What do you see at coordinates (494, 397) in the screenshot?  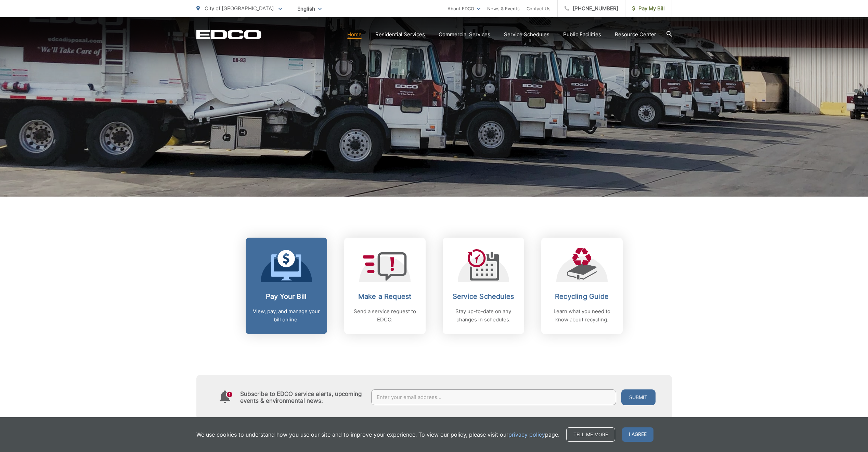 I see `input: Enter your email address...` at bounding box center [494, 397].